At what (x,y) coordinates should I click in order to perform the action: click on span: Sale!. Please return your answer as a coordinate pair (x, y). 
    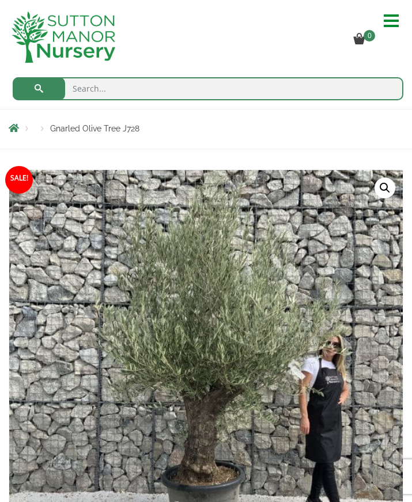
    Looking at the image, I should click on (19, 180).